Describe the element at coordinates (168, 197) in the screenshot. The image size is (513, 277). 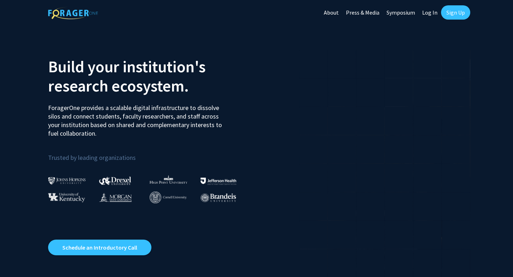
I see `img: Cornell University` at that location.